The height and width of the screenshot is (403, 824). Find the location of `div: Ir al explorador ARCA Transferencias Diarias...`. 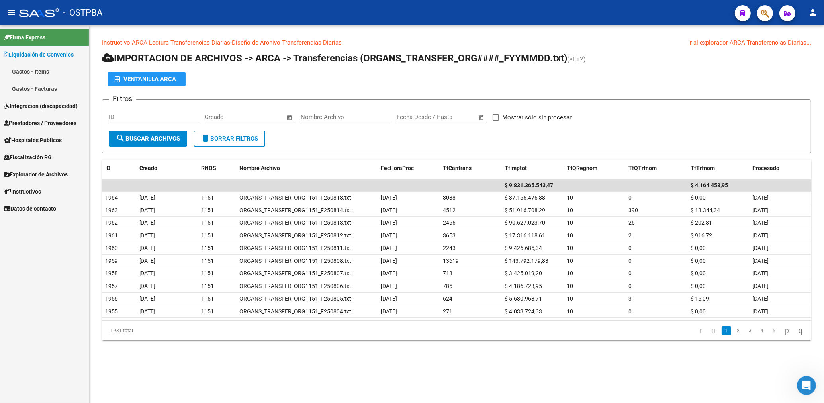

div: Ir al explorador ARCA Transferencias Diarias... is located at coordinates (749, 43).